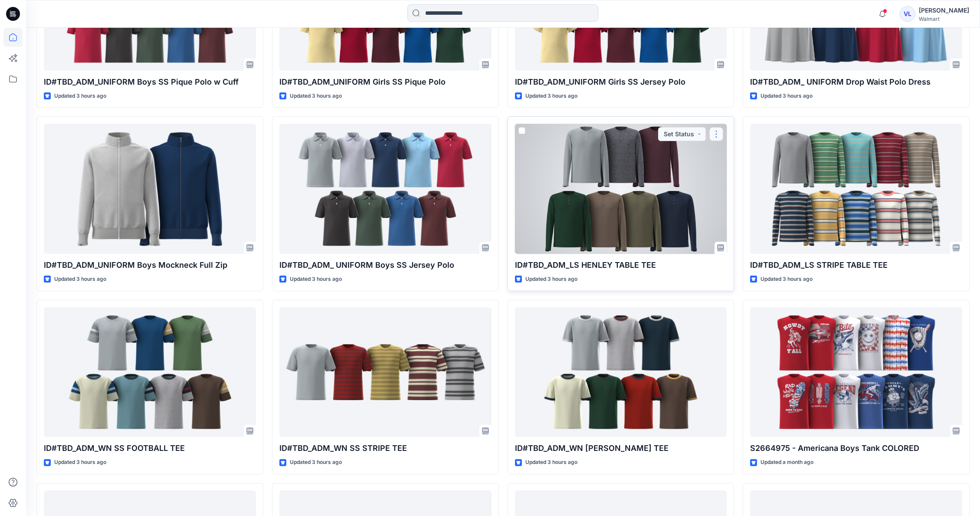  I want to click on p: ID#TBD_ADM_WN SS FOOTBALL TEE, so click(150, 448).